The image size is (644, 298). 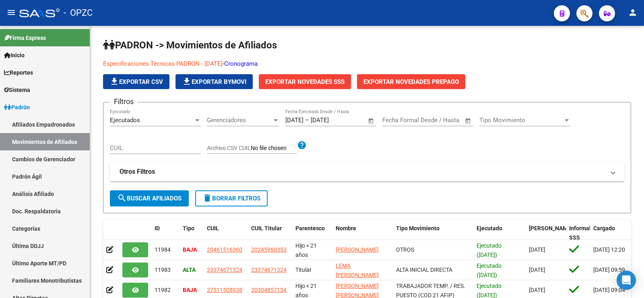 What do you see at coordinates (166, 233) in the screenshot?
I see `datatable-header-cell: ID` at bounding box center [166, 233].